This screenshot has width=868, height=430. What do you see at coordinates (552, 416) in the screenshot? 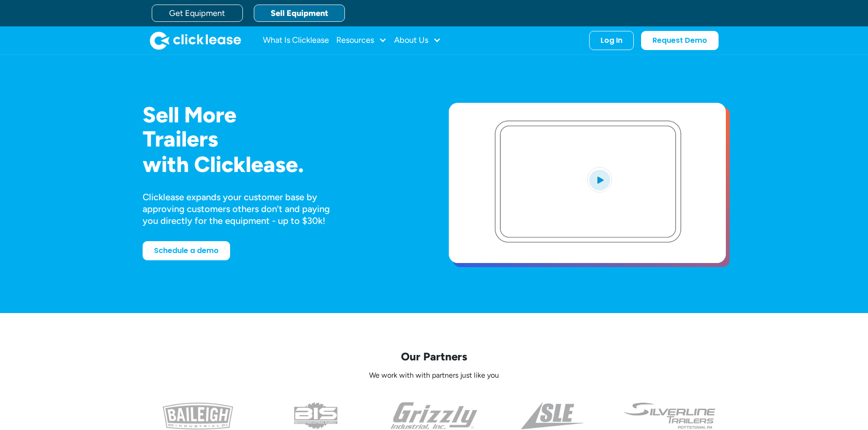
I see `img: a black and white photo of the side of a triangle` at bounding box center [552, 416].